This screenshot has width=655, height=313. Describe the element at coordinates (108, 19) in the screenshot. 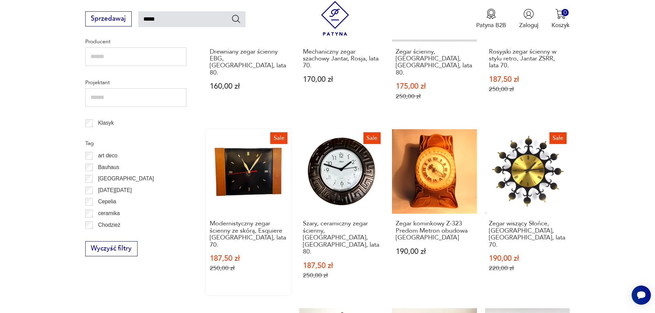

I see `button: Sprzedawaj` at that location.